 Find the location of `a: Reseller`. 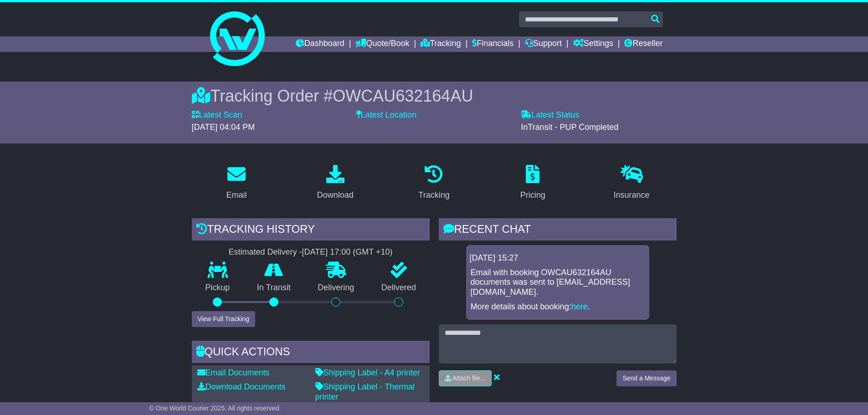

a: Reseller is located at coordinates (643, 44).